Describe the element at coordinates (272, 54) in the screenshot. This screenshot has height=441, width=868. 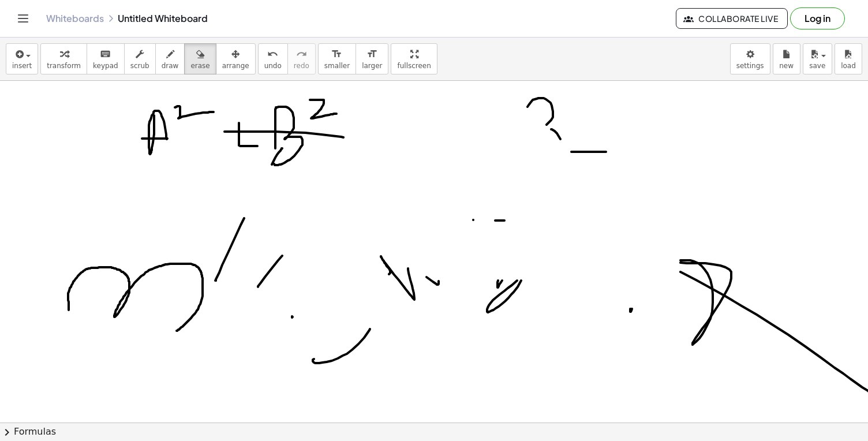
I see `i: undo` at that location.